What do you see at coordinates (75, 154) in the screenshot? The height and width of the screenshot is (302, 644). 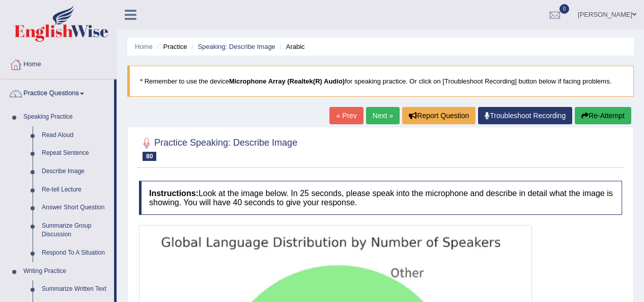 I see `a: Repeat Sentence` at bounding box center [75, 154].